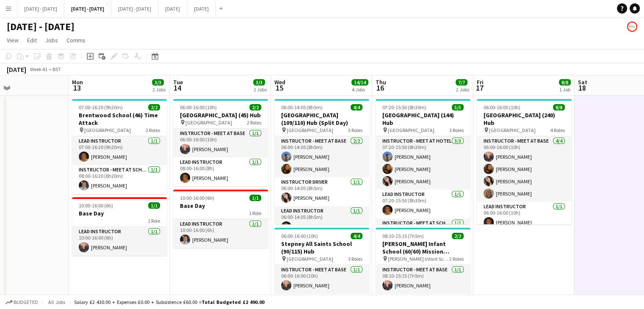  I want to click on div: BST, so click(57, 69).